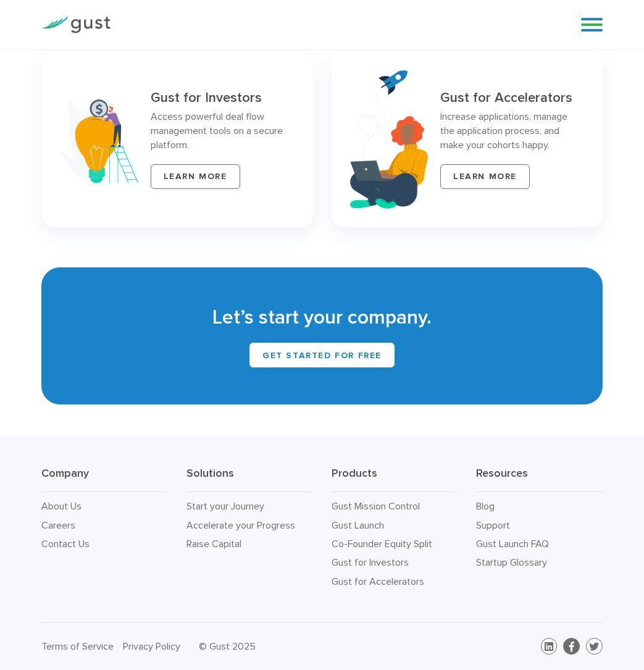 The width and height of the screenshot is (644, 670). Describe the element at coordinates (381, 544) in the screenshot. I see `a: Co-Founder Equity Split` at that location.